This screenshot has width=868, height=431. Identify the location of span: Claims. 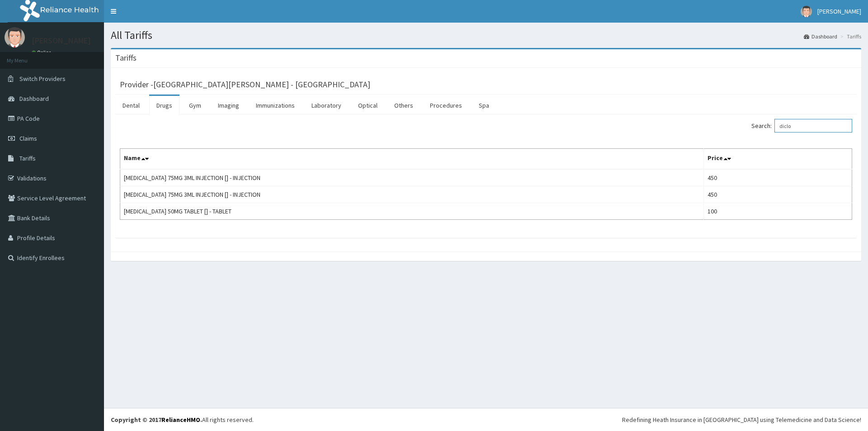
(28, 139).